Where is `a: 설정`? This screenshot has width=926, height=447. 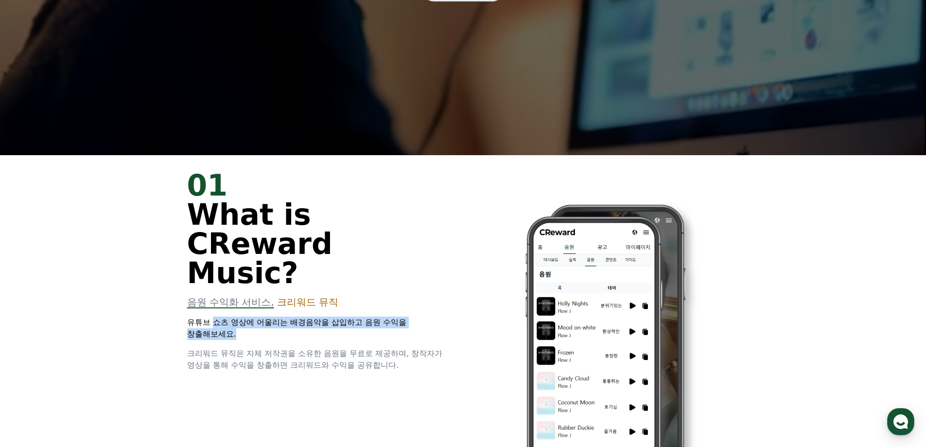 a: 설정 is located at coordinates (156, 320).